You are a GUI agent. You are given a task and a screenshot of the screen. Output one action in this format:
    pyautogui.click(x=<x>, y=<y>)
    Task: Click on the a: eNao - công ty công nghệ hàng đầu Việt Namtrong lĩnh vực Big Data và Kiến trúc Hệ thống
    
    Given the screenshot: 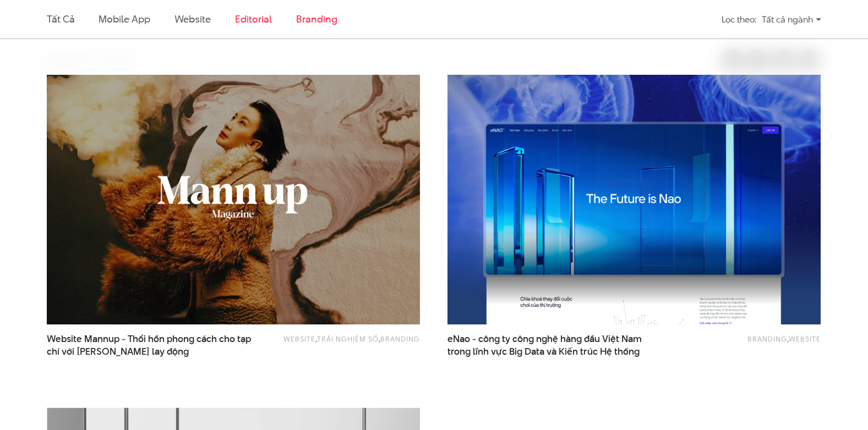 What is the action you would take?
    pyautogui.click(x=549, y=345)
    